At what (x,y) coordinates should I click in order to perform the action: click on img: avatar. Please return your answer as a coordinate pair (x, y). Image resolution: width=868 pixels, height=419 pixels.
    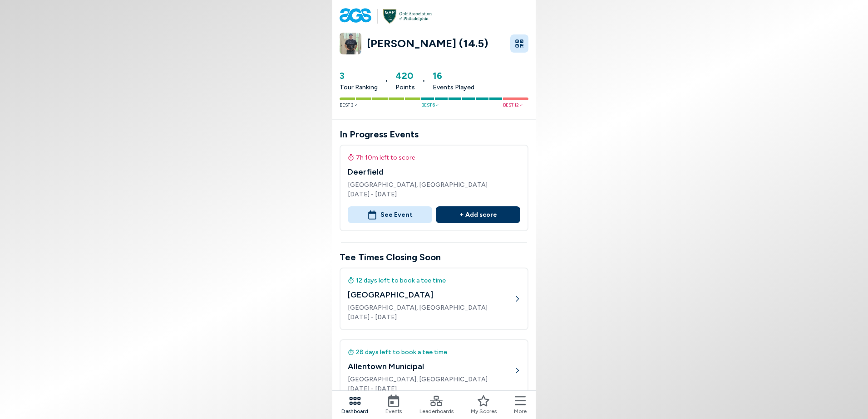
    Looking at the image, I should click on (351, 44).